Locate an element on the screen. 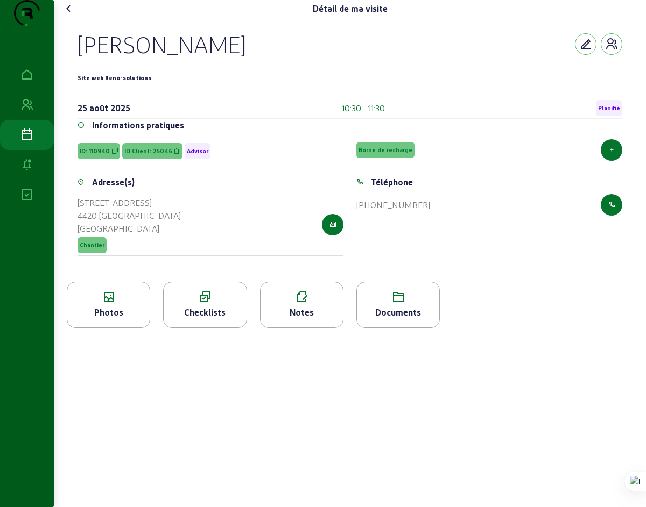 This screenshot has height=507, width=646. div: 10:30 - 11:30 is located at coordinates (363, 108).